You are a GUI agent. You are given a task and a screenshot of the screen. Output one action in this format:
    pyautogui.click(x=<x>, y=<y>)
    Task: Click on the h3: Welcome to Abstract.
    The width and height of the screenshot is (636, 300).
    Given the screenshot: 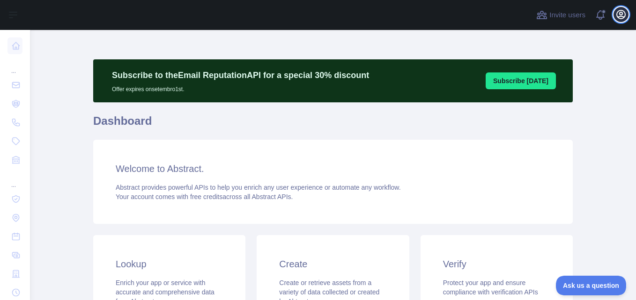 What is the action you would take?
    pyautogui.click(x=333, y=169)
    